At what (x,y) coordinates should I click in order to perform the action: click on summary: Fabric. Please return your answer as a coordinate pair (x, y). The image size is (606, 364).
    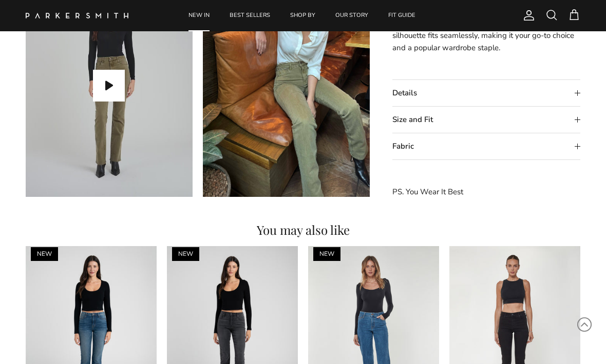
    Looking at the image, I should click on (486, 146).